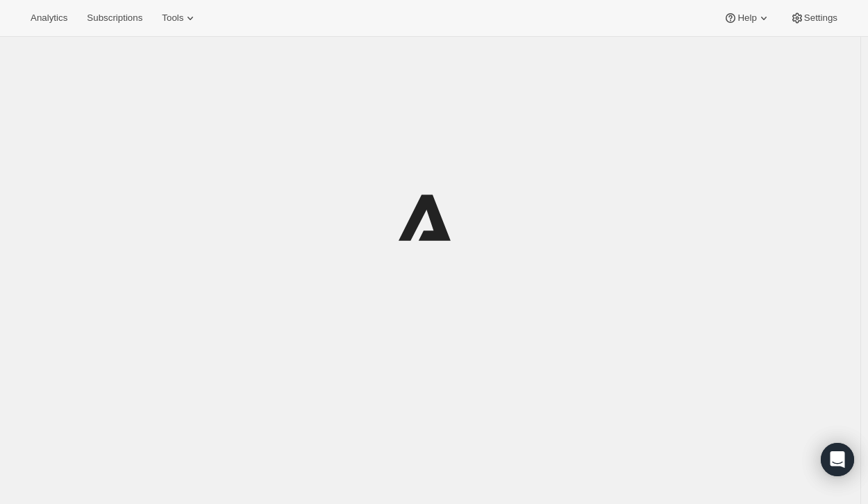  What do you see at coordinates (48, 18) in the screenshot?
I see `button: Analytics` at bounding box center [48, 18].